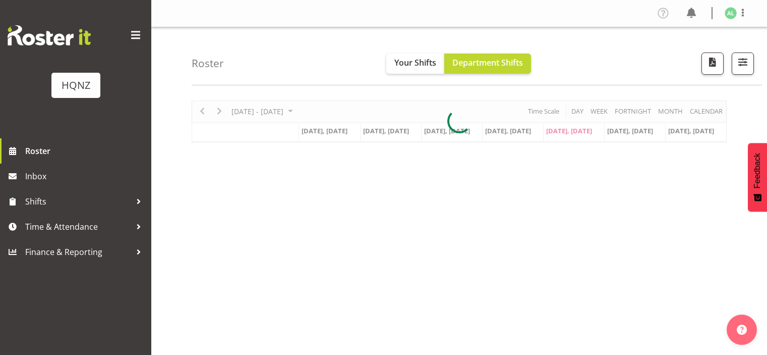 Image resolution: width=767 pixels, height=355 pixels. What do you see at coordinates (758, 170) in the screenshot?
I see `span: Feedback` at bounding box center [758, 170].